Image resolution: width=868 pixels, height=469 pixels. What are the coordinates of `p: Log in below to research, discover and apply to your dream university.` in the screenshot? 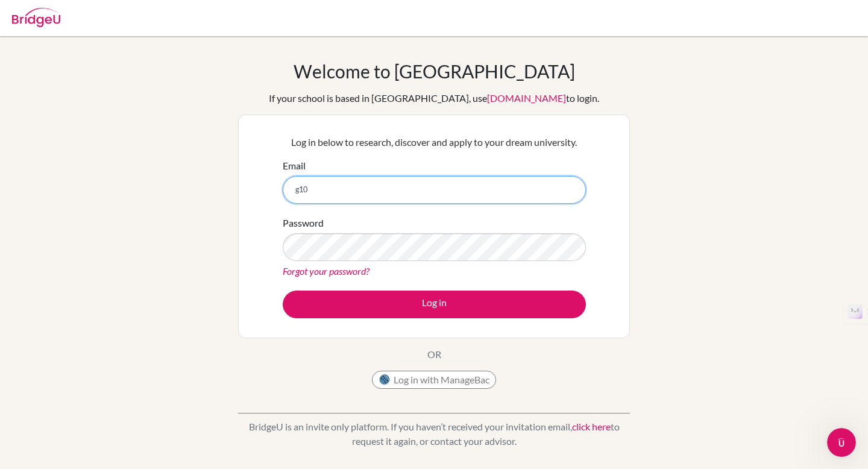 It's located at (434, 143).